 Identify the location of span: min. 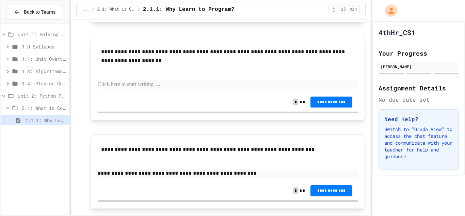
(354, 10).